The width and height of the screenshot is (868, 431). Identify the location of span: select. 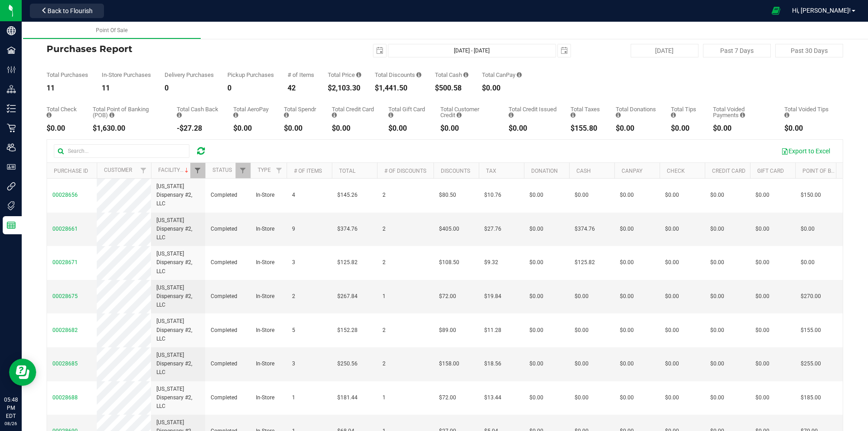
(380, 51).